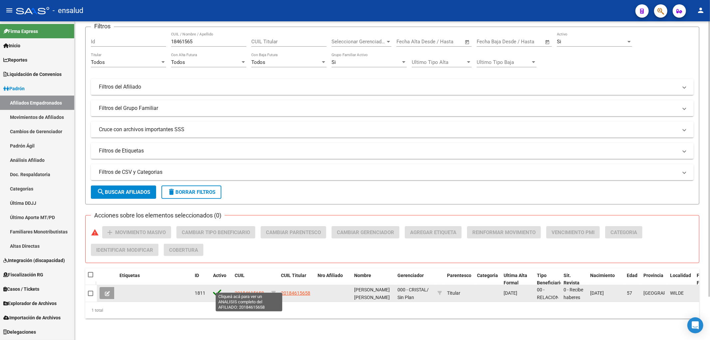 This screenshot has height=340, width=710. I want to click on button: Cobertura, so click(183, 250).